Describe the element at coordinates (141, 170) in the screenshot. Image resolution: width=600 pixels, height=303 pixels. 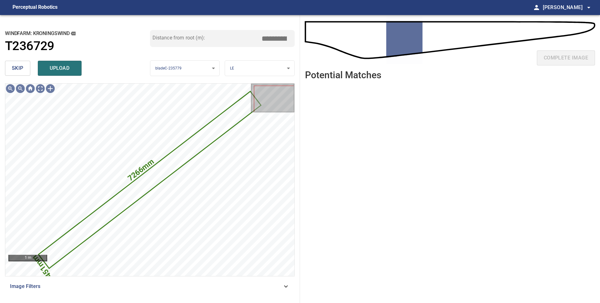
I see `text: 7266mm` at that location.